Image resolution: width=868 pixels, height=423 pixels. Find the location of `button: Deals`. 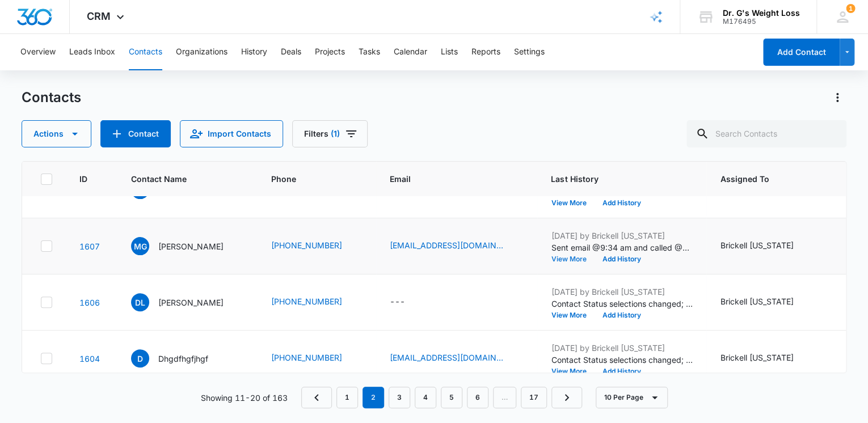

button: Deals is located at coordinates (291, 52).